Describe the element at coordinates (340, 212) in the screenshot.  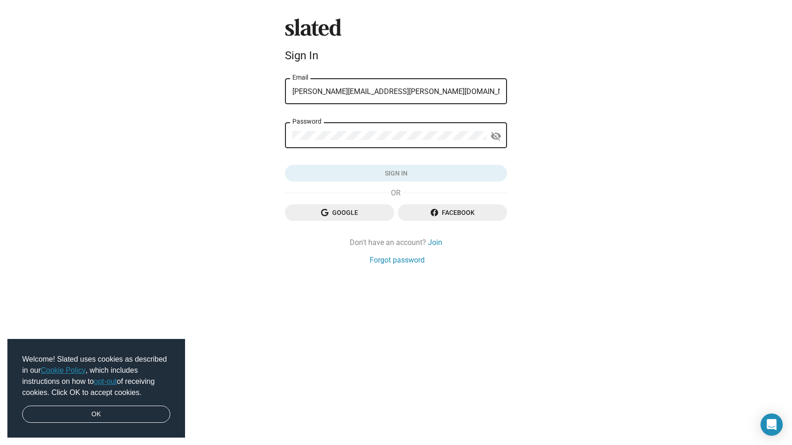
I see `span: Google` at that location.